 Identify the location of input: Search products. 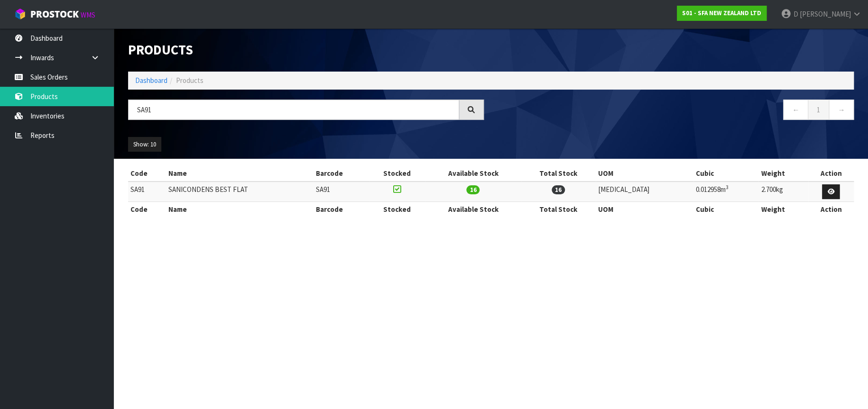
(294, 110).